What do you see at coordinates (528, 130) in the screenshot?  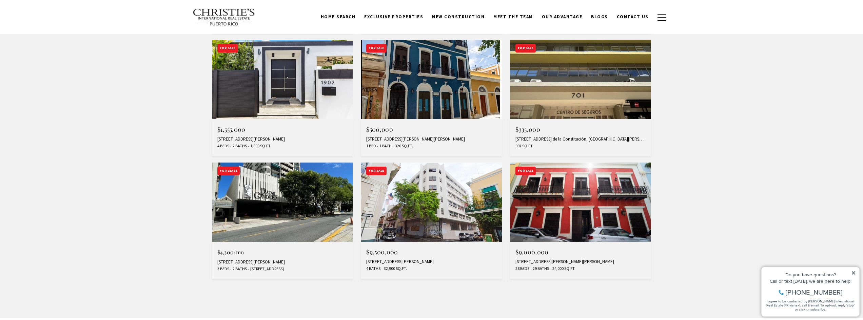 I see `span: $335,000` at bounding box center [528, 130].